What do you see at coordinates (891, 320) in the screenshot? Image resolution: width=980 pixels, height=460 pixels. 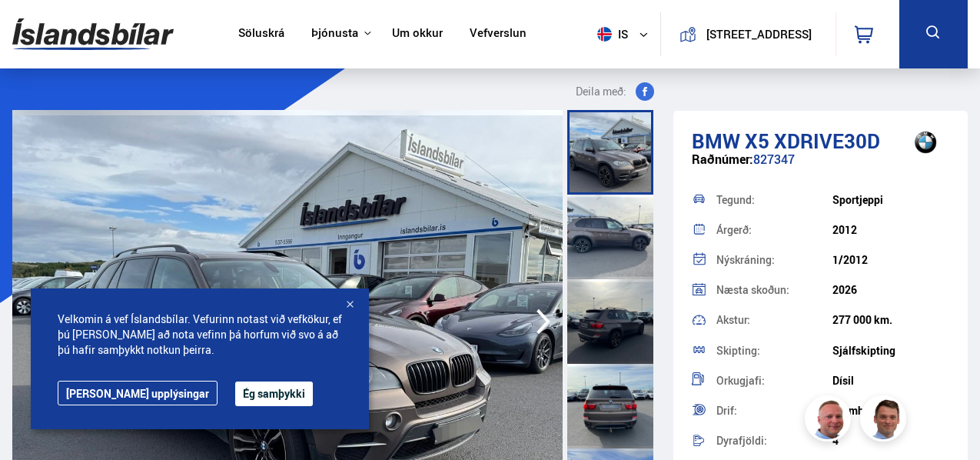 I see `div: 277 000 km.` at bounding box center [891, 320].